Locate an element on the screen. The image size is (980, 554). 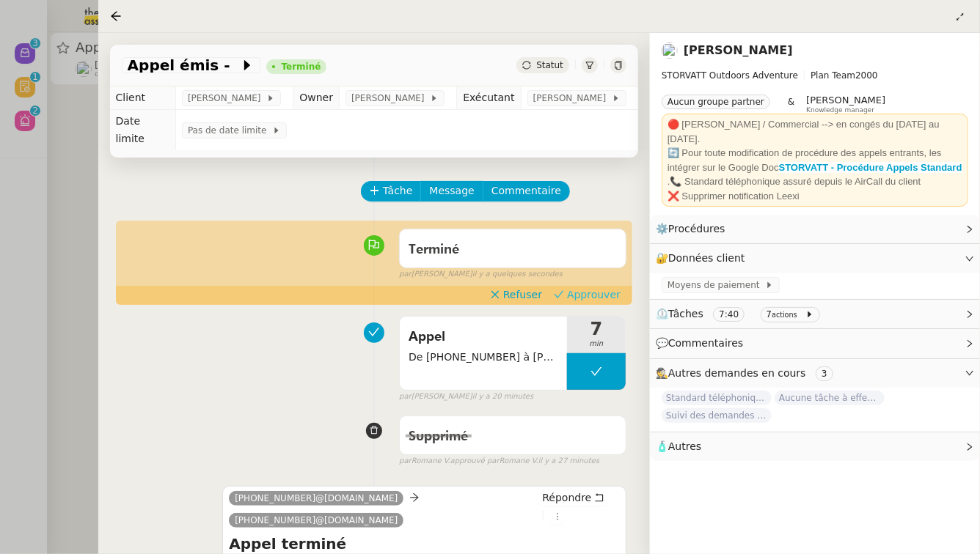
span: Approuver is located at coordinates (594, 294).